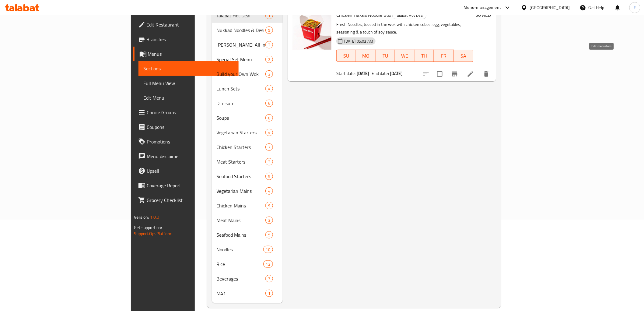 This screenshot has height=311, width=644. What do you see at coordinates (366, 56) in the screenshot?
I see `button: MO` at bounding box center [366, 56].